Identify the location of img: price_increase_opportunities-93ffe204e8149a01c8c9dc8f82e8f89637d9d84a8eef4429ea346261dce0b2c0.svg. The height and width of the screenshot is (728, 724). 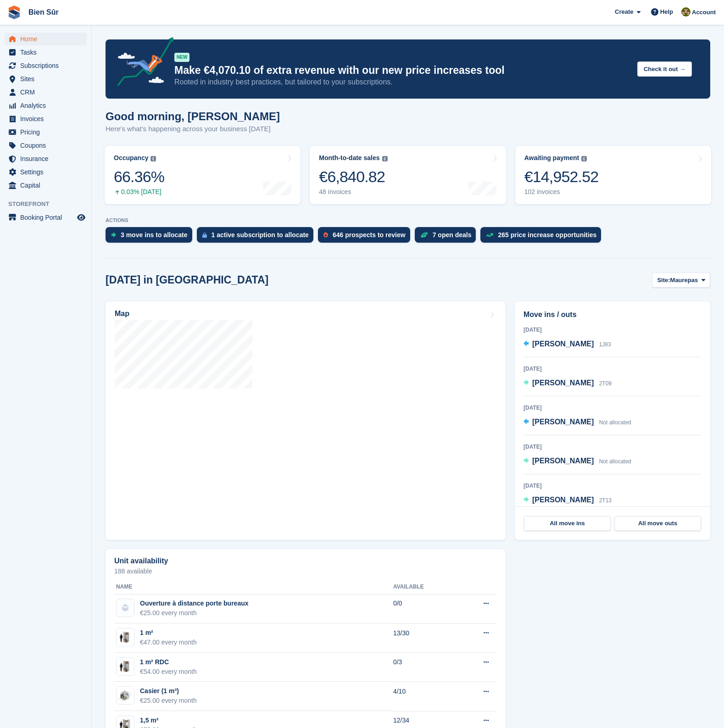
(489, 235).